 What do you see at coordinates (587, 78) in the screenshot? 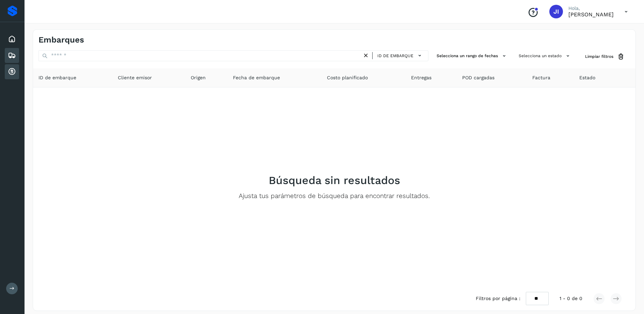
I see `span: Estado` at bounding box center [587, 78].